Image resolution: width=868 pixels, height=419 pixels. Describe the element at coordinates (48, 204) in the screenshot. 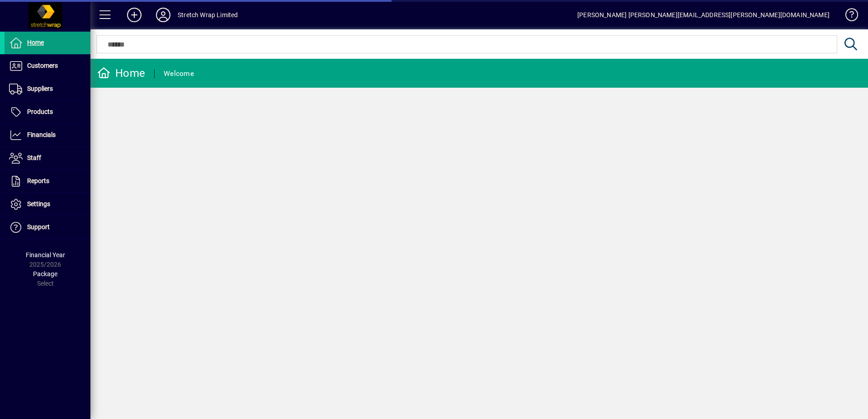

I see `a: Settings` at that location.